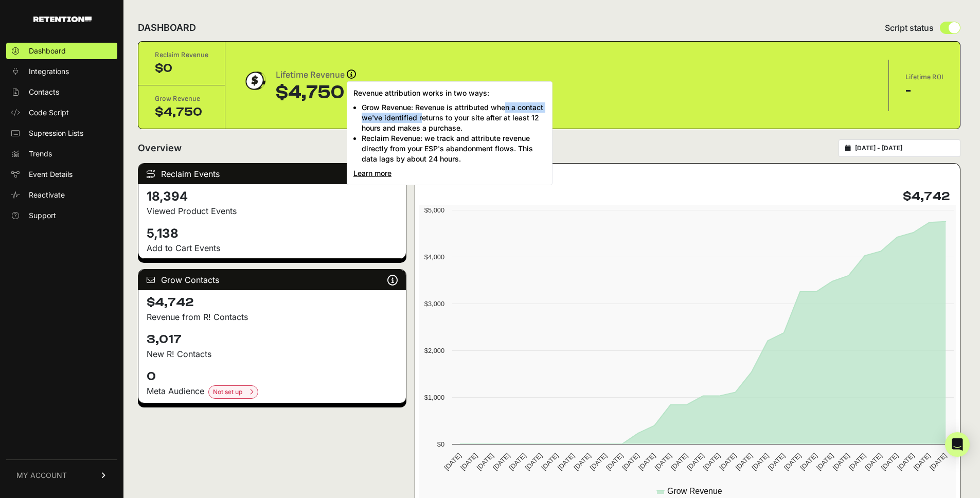 The height and width of the screenshot is (498, 980). I want to click on div: Open Intercom Messenger, so click(957, 444).